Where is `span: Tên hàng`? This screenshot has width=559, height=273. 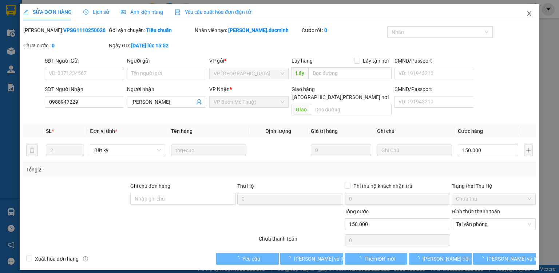 span: Tên hàng is located at coordinates (182, 131).